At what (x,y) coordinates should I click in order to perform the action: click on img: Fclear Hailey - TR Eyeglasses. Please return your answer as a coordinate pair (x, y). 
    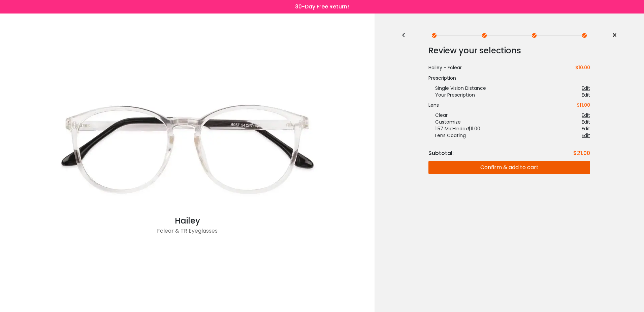
    Looking at the image, I should click on (188, 147).